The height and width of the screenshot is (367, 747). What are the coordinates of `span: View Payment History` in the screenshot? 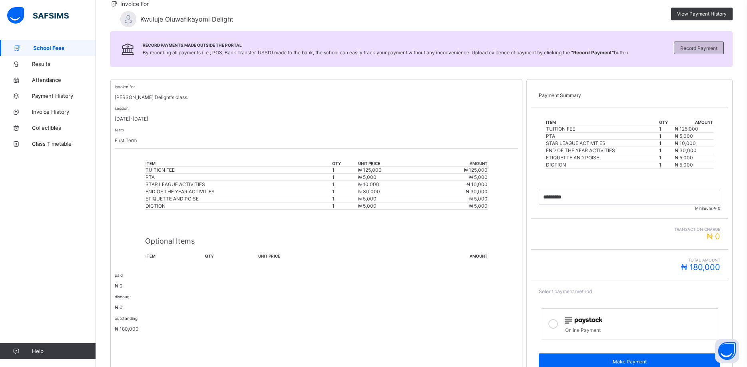 It's located at (702, 14).